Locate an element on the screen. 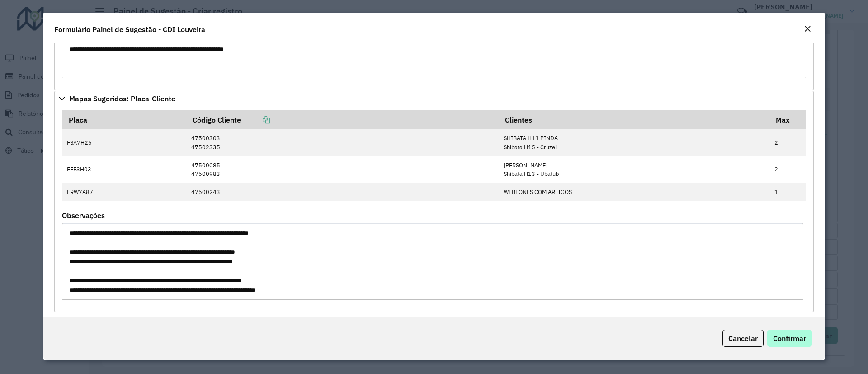 This screenshot has width=868, height=374. td: WEBFONES COM ARTIGOS is located at coordinates (635, 192).